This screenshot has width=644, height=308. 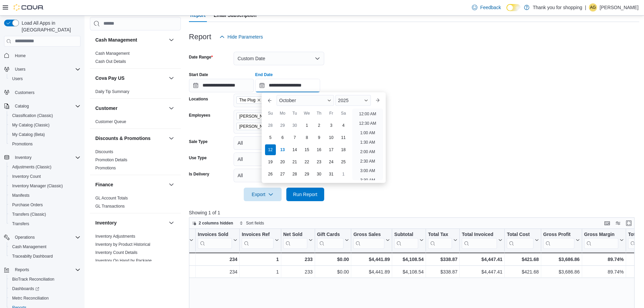 What do you see at coordinates (32, 256) in the screenshot?
I see `a: Traceabilty Dashboard` at bounding box center [32, 256].